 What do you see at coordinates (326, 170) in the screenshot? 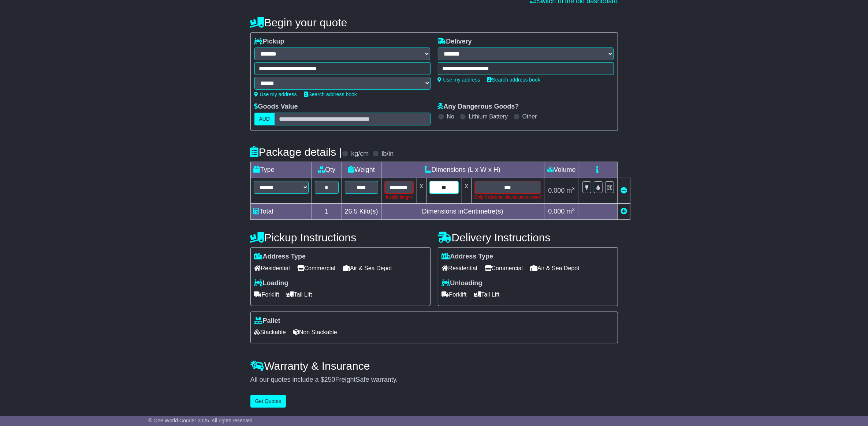
I see `td: Qty` at bounding box center [326, 170].